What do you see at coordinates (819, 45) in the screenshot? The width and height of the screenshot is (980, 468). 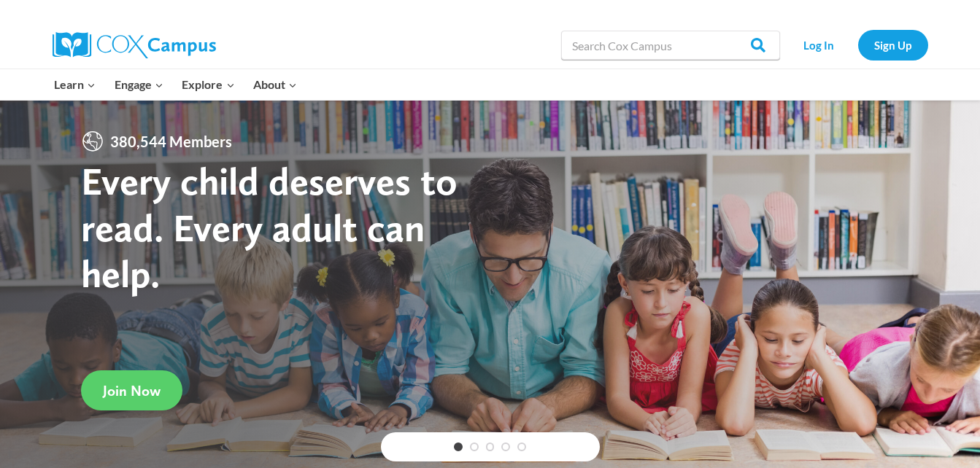 I see `a: Log In` at bounding box center [819, 45].